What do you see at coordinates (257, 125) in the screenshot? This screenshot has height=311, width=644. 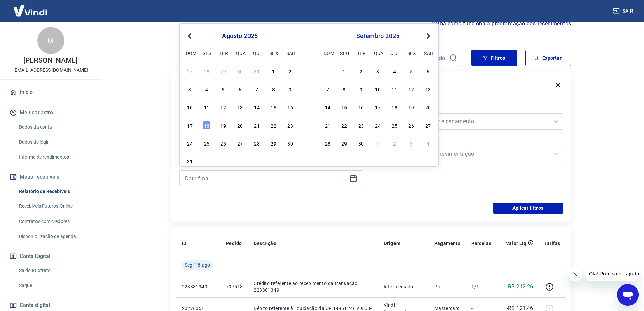 I see `div: Choose quinta-feira, 21 de agosto de 2025` at bounding box center [257, 125].